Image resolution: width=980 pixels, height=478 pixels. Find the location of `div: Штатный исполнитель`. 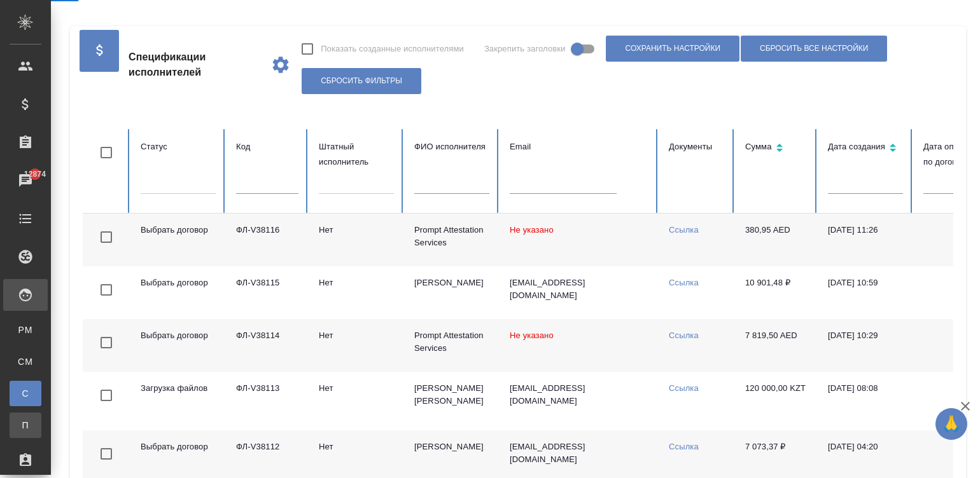

div: Штатный исполнитель is located at coordinates (357, 155).